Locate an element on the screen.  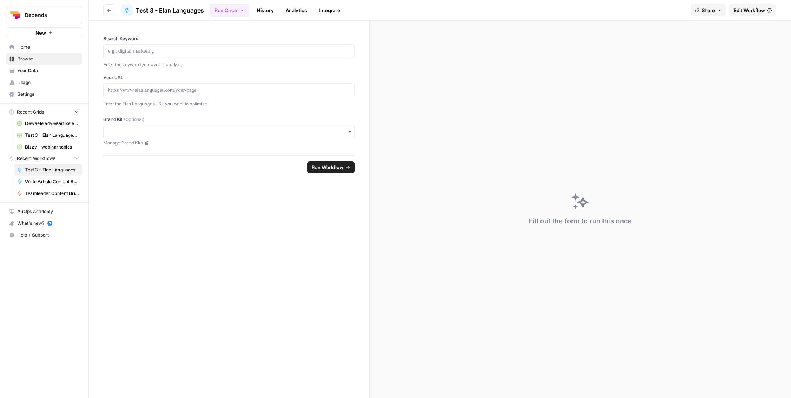
span: AirOps Academy is located at coordinates (48, 212).